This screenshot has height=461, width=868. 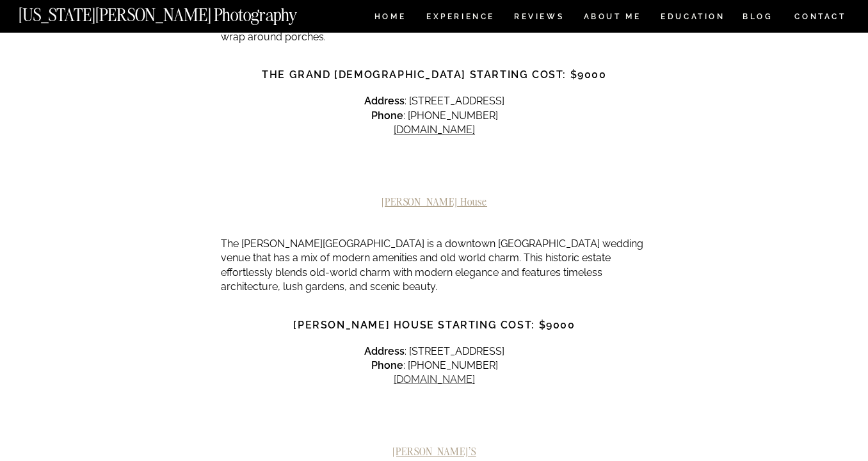 I want to click on nav: EDUCATION, so click(x=693, y=18).